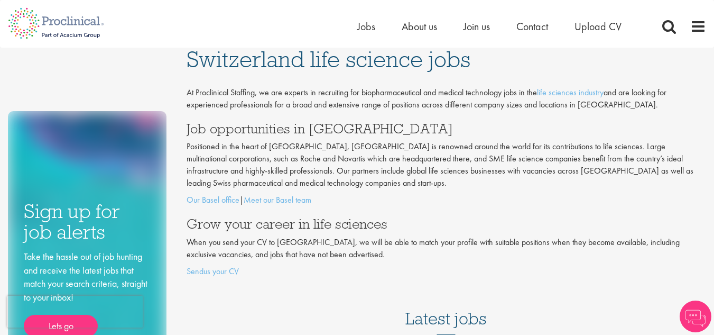 Image resolution: width=714 pixels, height=335 pixels. I want to click on span: About us, so click(419, 26).